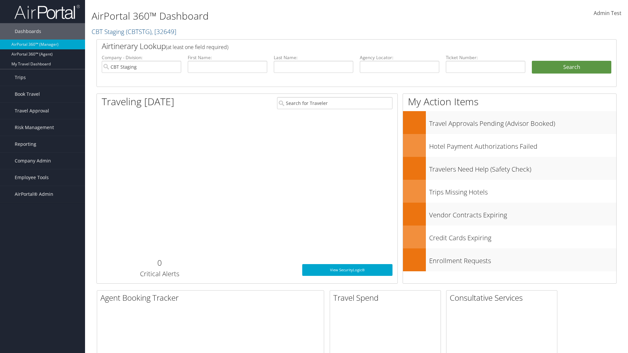 The image size is (628, 353). What do you see at coordinates (134, 31) in the screenshot?
I see `a: CBT Staging` at bounding box center [134, 31].